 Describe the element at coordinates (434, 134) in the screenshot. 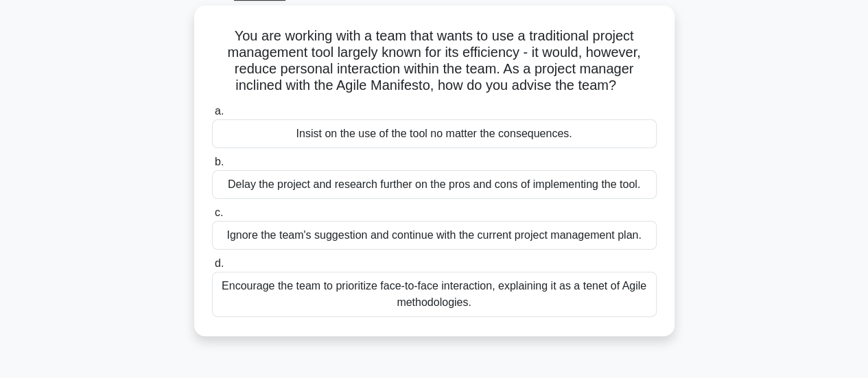

I see `div: Insist on the use of the tool no matter the consequences.` at that location.